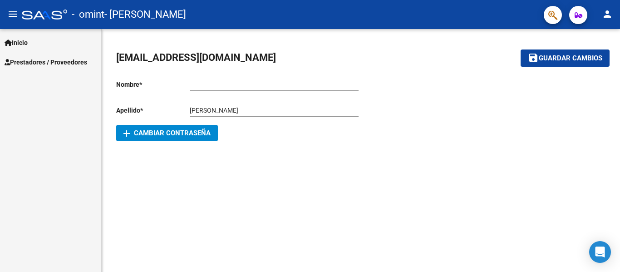 The image size is (620, 272). Describe the element at coordinates (88, 15) in the screenshot. I see `span: - omint` at that location.